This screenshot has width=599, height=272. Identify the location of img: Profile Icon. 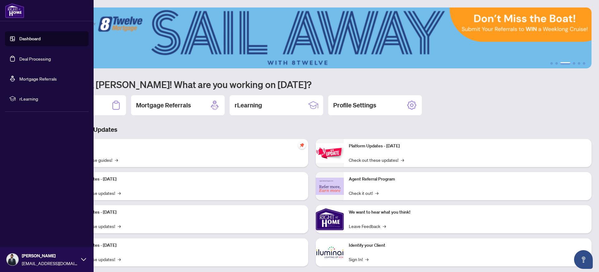
(12, 259).